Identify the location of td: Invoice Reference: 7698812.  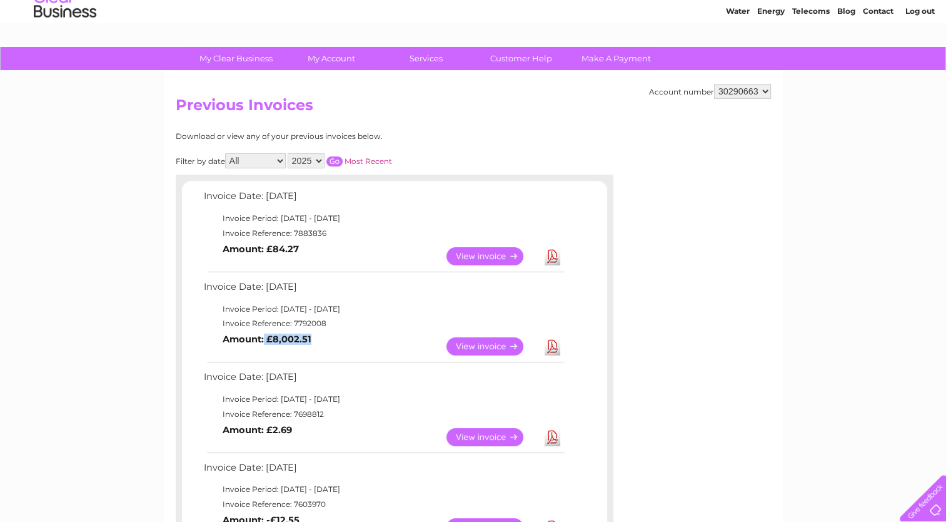
(383, 414).